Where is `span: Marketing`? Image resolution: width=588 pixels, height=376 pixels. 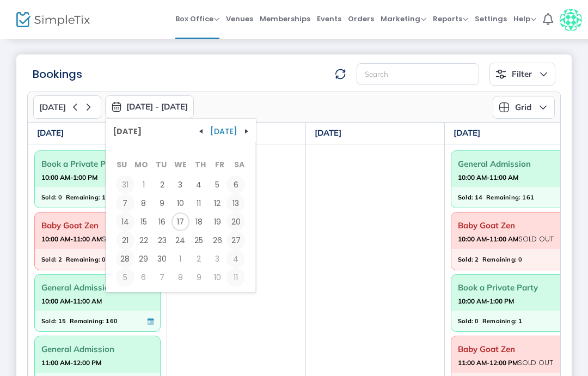 span: Marketing is located at coordinates (404, 18).